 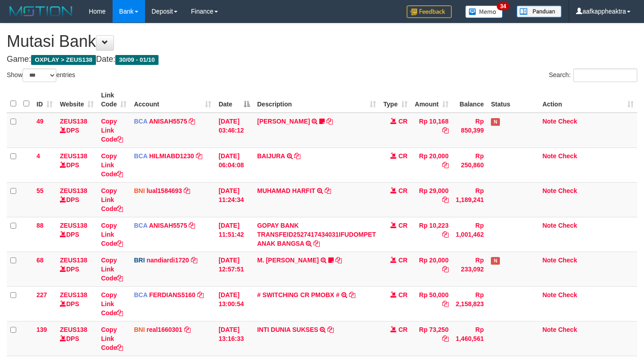 What do you see at coordinates (194, 260) in the screenshot?
I see `a: Copy nandiardi1720 to clipboard` at bounding box center [194, 260].